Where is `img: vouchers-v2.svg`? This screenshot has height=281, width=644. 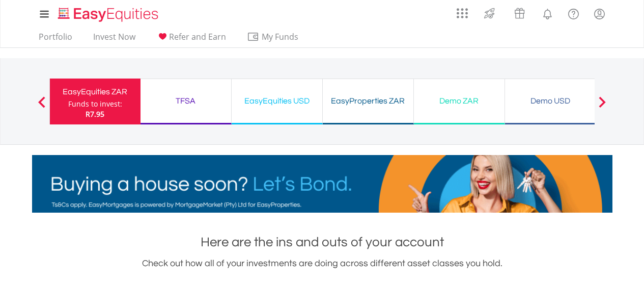
img: vouchers-v2.svg is located at coordinates (519, 13).